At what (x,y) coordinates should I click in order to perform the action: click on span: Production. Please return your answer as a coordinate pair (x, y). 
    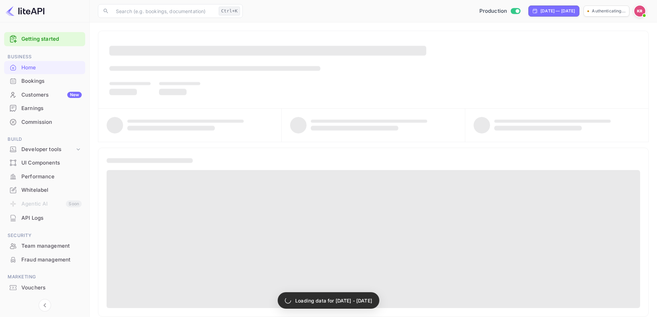
    Looking at the image, I should click on (493, 11).